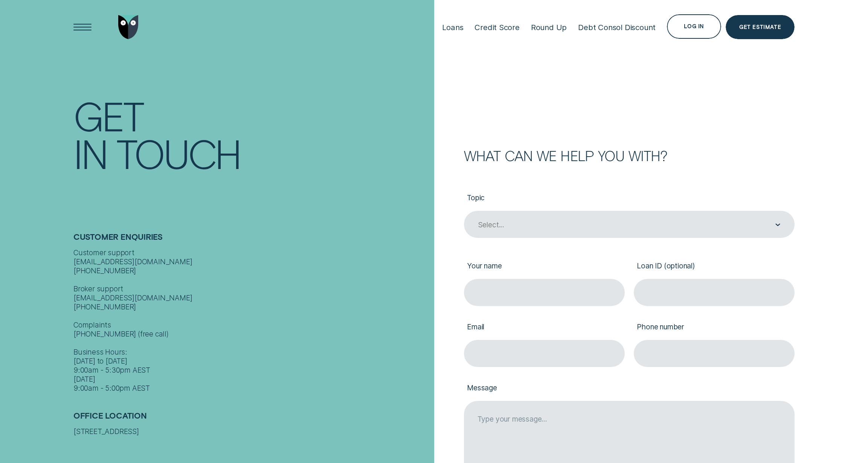  Describe the element at coordinates (497, 27) in the screenshot. I see `div: Credit Score` at that location.